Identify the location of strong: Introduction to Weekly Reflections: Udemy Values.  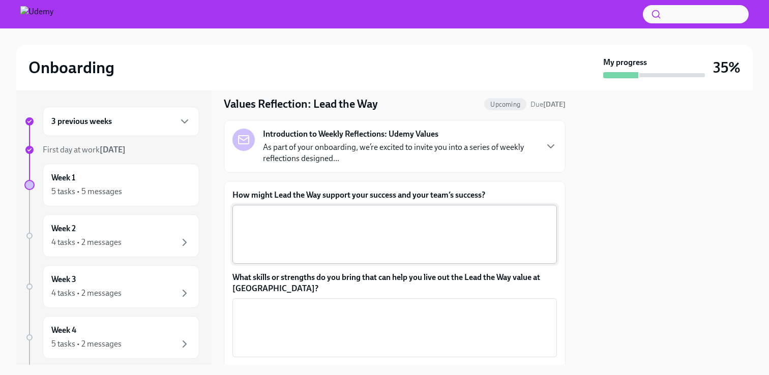
(351, 134).